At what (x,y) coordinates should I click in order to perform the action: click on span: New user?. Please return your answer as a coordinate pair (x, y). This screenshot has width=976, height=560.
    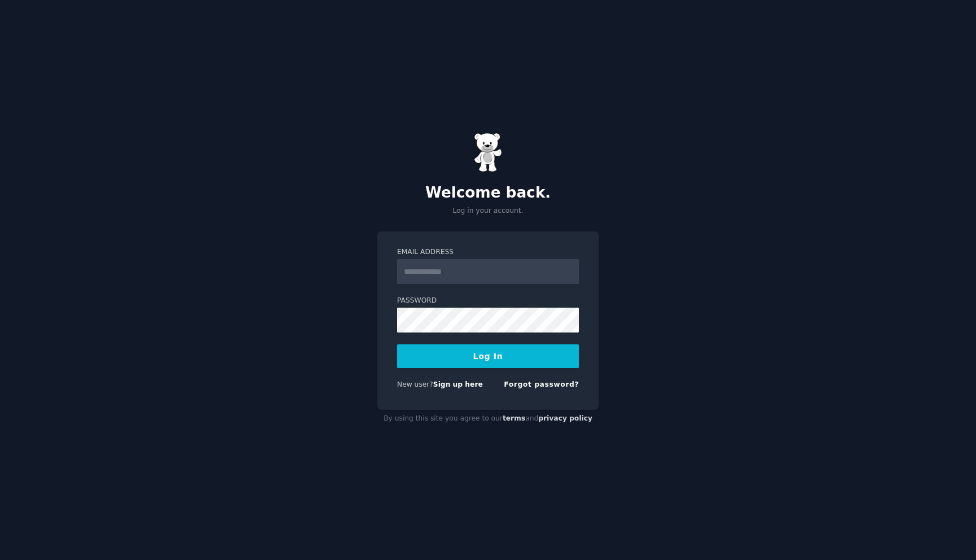
    Looking at the image, I should click on (415, 385).